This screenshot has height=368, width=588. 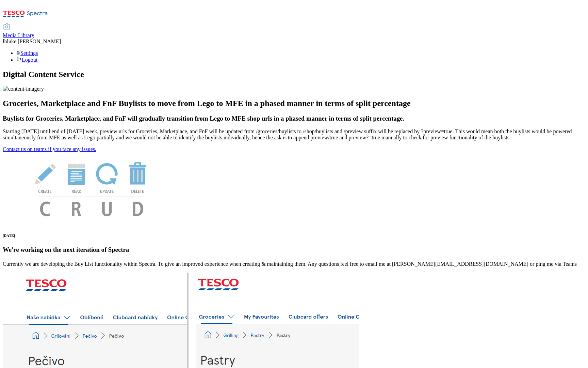 I want to click on h3: We're working on the next iteration of Spectra, so click(x=294, y=250).